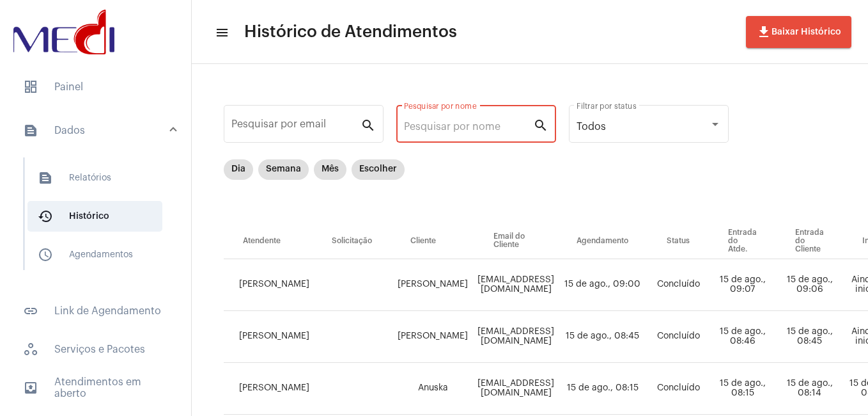 The height and width of the screenshot is (416, 868). I want to click on span: Histórico, so click(95, 216).